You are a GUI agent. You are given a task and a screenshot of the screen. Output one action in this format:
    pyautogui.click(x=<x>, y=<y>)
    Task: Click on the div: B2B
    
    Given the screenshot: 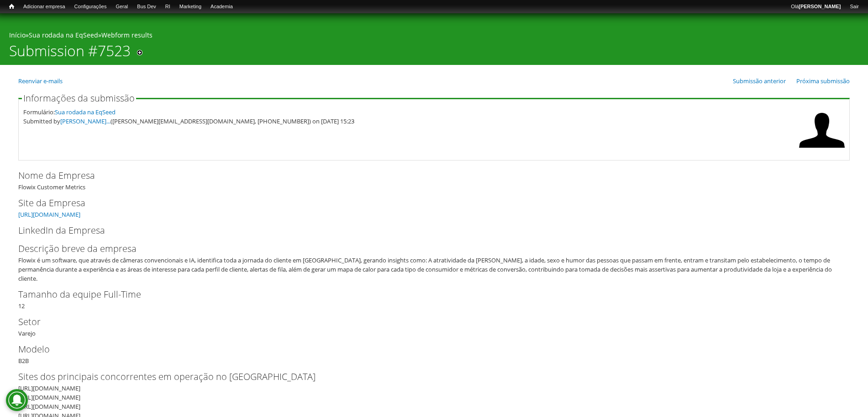 What is the action you would take?
    pyautogui.click(x=434, y=354)
    